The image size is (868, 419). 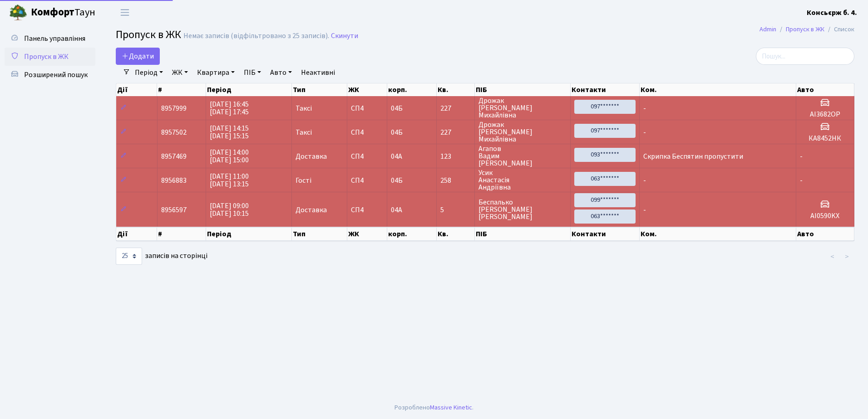 I want to click on span: 8957469, so click(x=174, y=157).